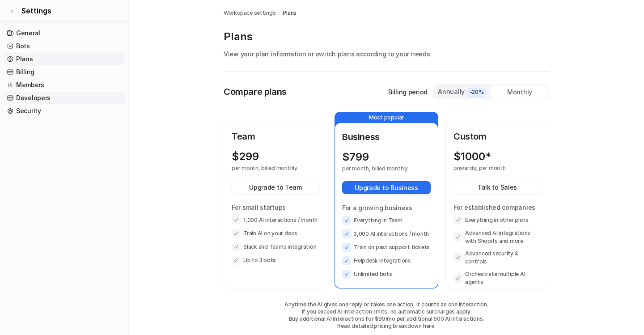 The image size is (644, 335). Describe the element at coordinates (289, 13) in the screenshot. I see `span: Plans` at that location.